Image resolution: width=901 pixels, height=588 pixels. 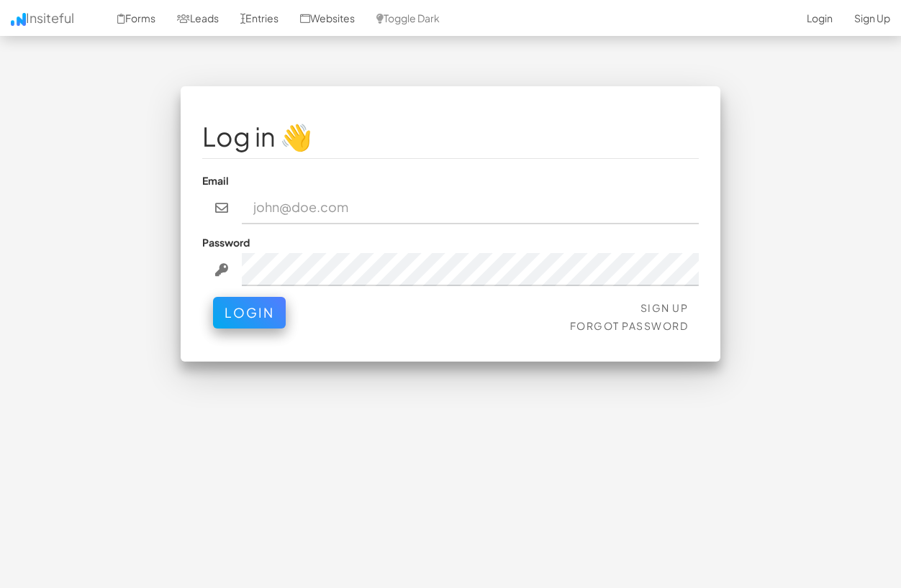 What do you see at coordinates (249, 313) in the screenshot?
I see `button: Login` at bounding box center [249, 313].